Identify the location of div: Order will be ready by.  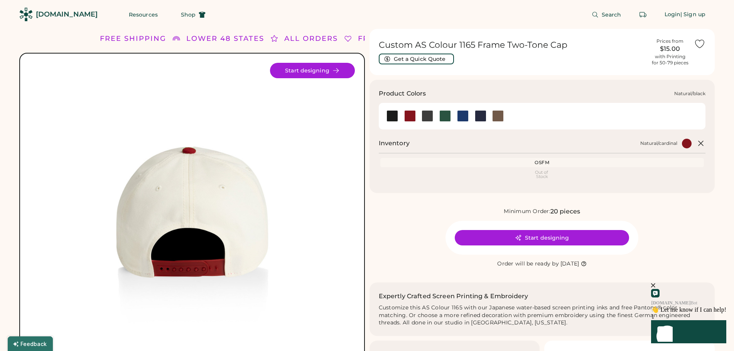
(528, 264).